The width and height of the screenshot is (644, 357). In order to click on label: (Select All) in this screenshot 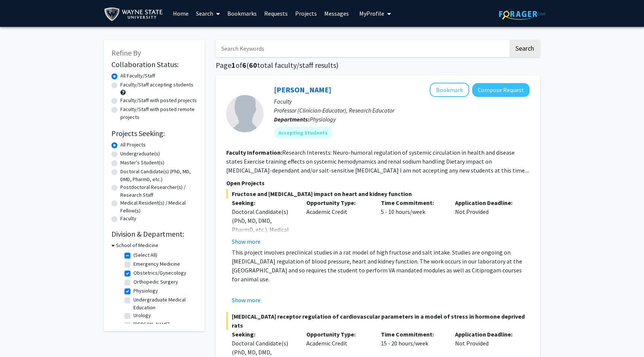, I will do `click(145, 255)`.